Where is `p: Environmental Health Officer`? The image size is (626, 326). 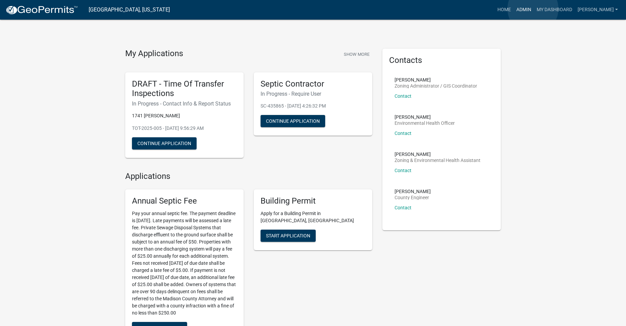 p: Environmental Health Officer is located at coordinates (424, 123).